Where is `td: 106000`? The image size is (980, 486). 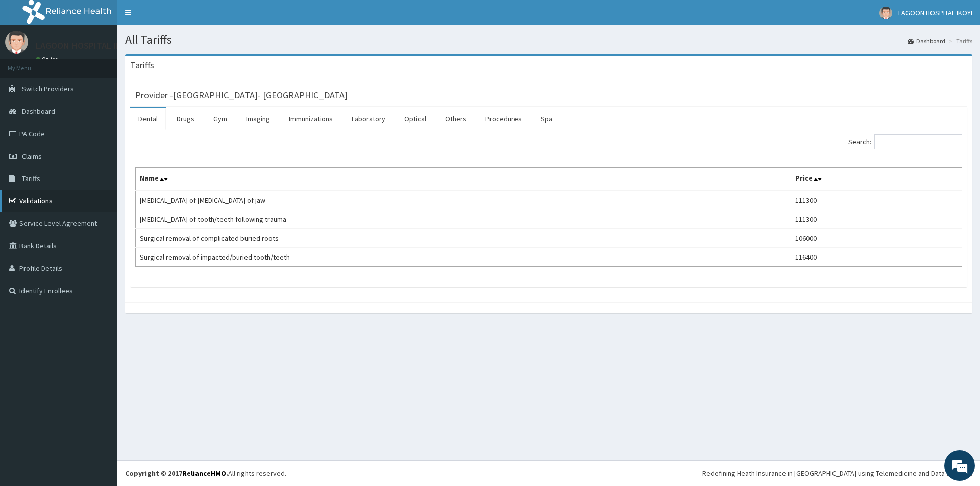 td: 106000 is located at coordinates (876, 238).